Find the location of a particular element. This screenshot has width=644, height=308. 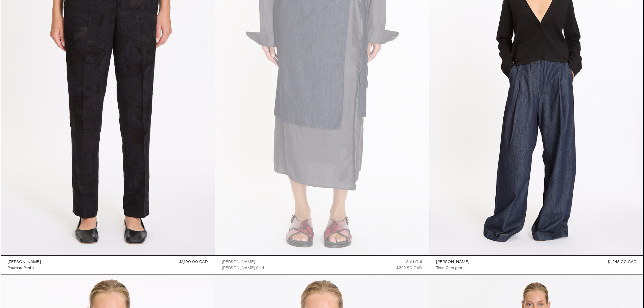

div: Poumas Pants is located at coordinates (20, 267).